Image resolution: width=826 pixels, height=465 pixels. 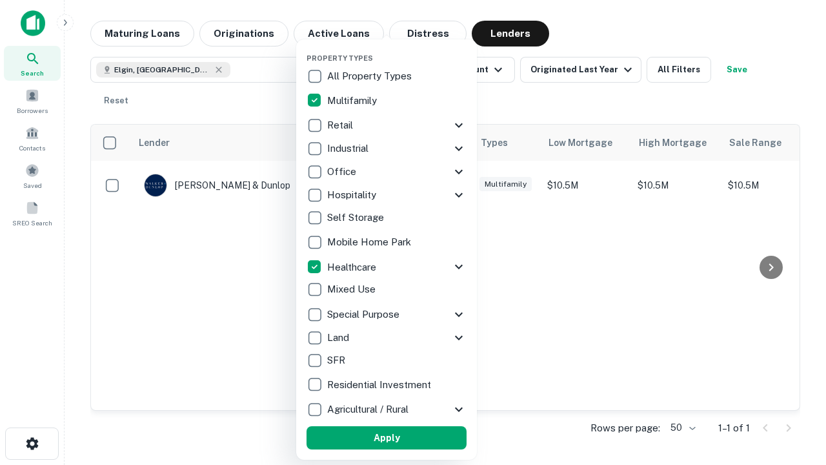 I want to click on p: SFR, so click(x=338, y=360).